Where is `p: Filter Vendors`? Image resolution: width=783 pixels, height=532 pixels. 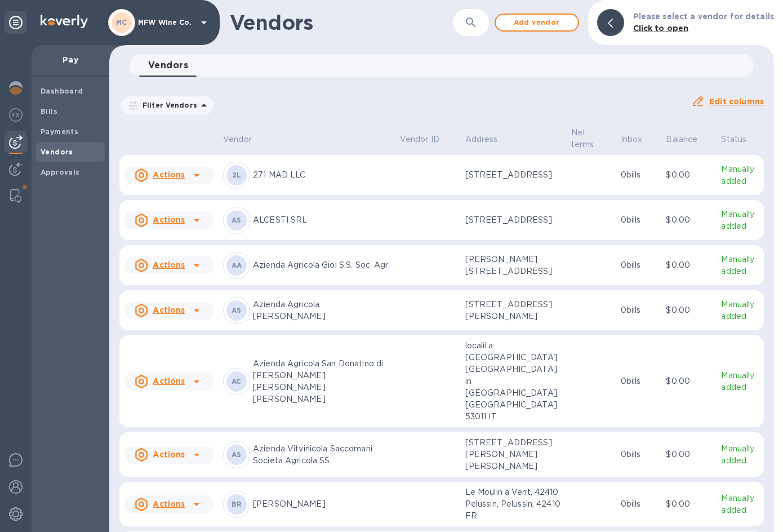 p: Filter Vendors is located at coordinates (167, 104).